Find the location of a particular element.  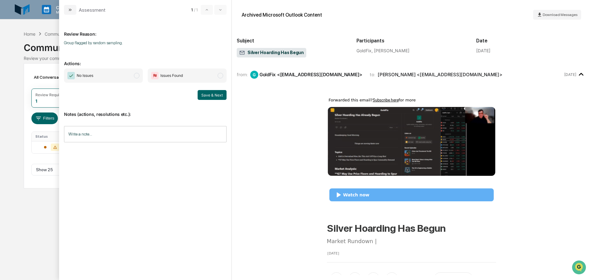

p: Group flagged by random sampling. is located at coordinates (145, 43).